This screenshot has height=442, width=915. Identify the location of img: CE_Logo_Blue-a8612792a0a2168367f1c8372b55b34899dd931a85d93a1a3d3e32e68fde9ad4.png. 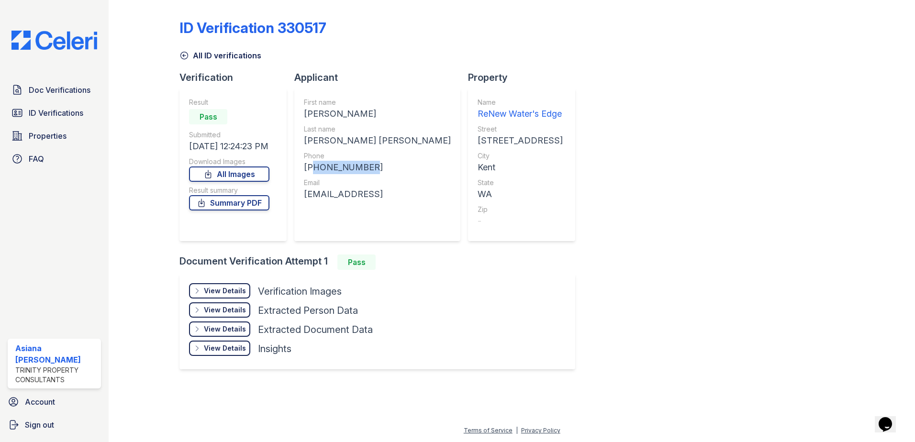
(54, 40).